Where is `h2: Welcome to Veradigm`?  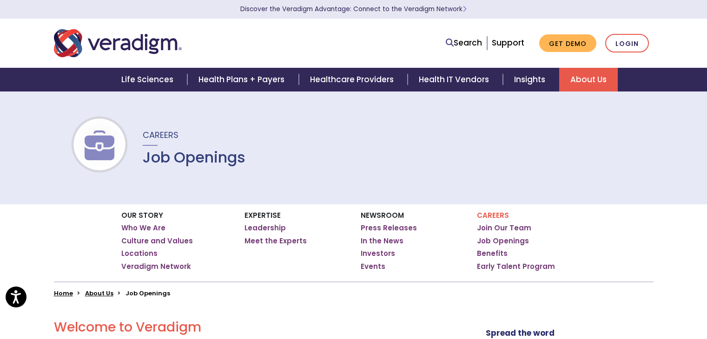 h2: Welcome to Veradigm is located at coordinates (244, 328).